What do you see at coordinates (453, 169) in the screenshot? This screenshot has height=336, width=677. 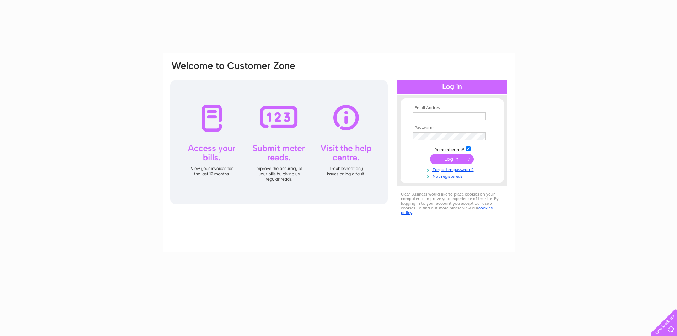 I see `a: Forgotten password?` at bounding box center [453, 169].